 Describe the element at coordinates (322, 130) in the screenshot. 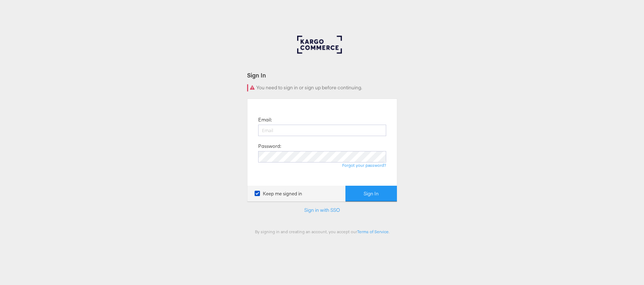

I see `input: Email` at that location.